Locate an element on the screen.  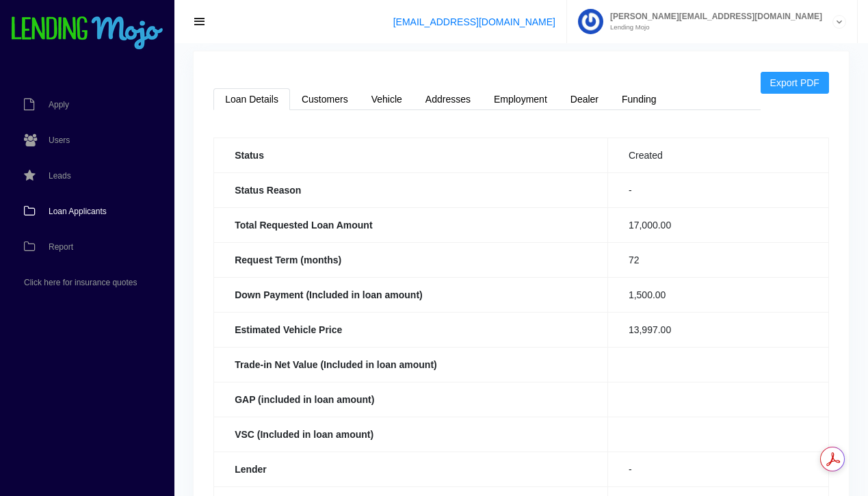
small: Lending Mojo is located at coordinates (713, 27).